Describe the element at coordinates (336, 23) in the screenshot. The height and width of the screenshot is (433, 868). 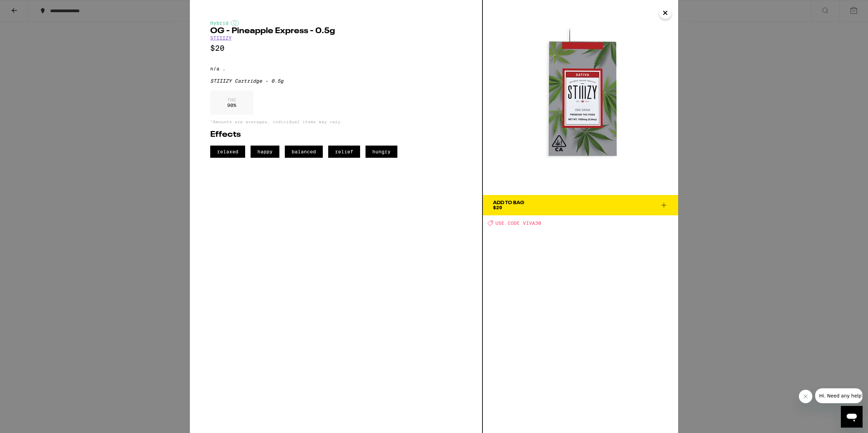
I see `div: Hybrid` at that location.